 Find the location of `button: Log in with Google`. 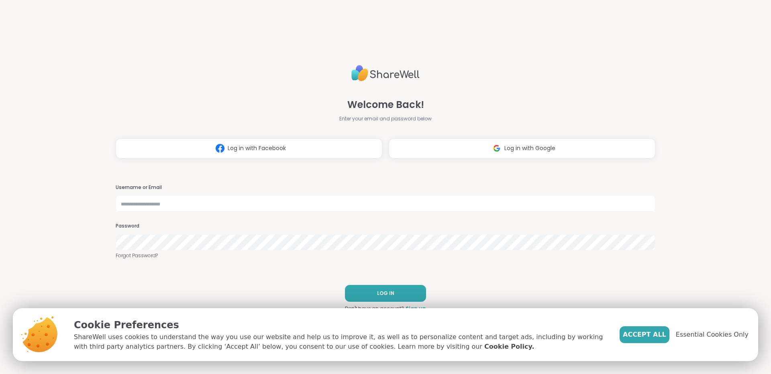

button: Log in with Google is located at coordinates (522, 149).